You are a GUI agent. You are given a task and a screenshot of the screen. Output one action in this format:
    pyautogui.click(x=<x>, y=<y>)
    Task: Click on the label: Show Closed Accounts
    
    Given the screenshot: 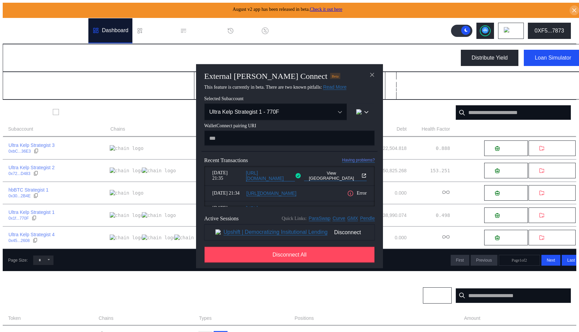 What is the action you would take?
    pyautogui.click(x=87, y=112)
    